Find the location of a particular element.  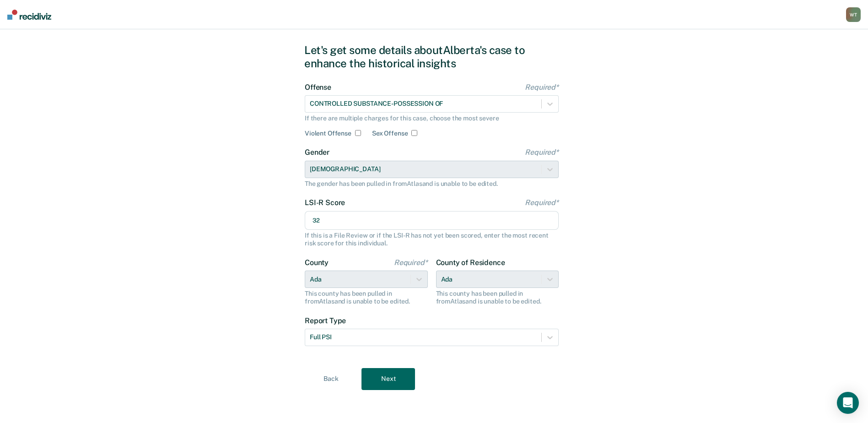

label: Offense is located at coordinates (431, 87).